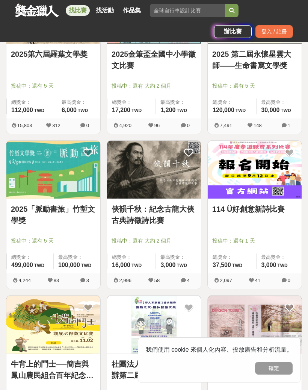 The image size is (308, 390). Describe the element at coordinates (168, 110) in the screenshot. I see `span: 1,200` at that location.